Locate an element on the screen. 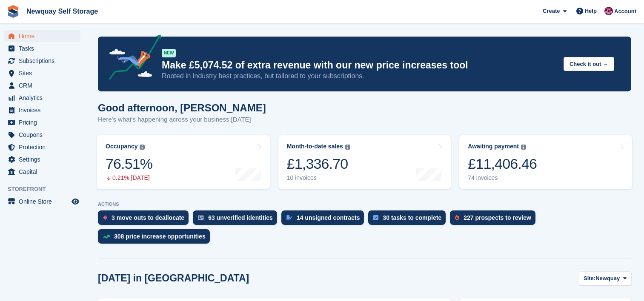 The width and height of the screenshot is (644, 301). span: Pricing is located at coordinates (44, 122).